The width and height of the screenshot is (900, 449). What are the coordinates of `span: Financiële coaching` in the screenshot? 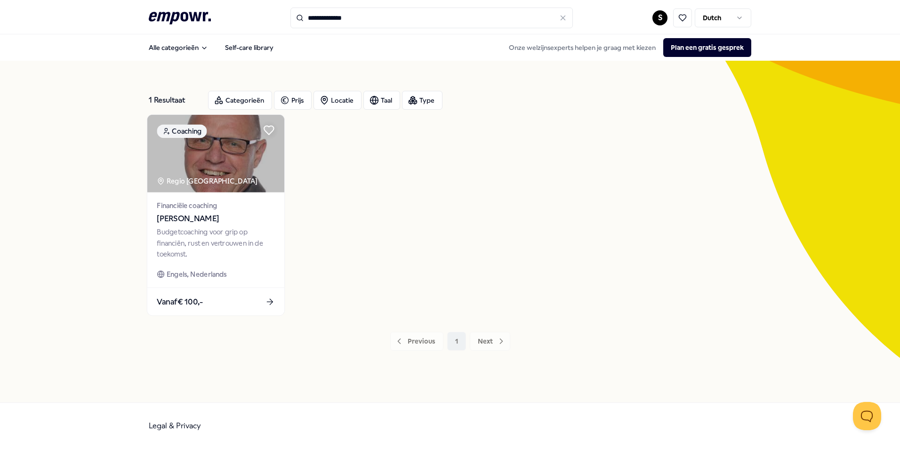 It's located at (215, 205).